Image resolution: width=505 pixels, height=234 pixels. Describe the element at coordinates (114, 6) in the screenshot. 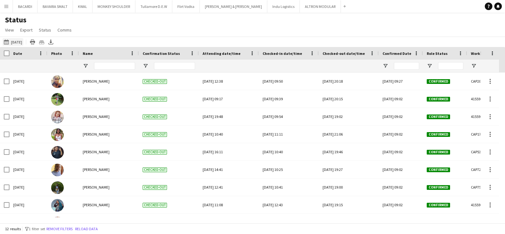

I see `button: MONKEY SHOULDER` at that location.